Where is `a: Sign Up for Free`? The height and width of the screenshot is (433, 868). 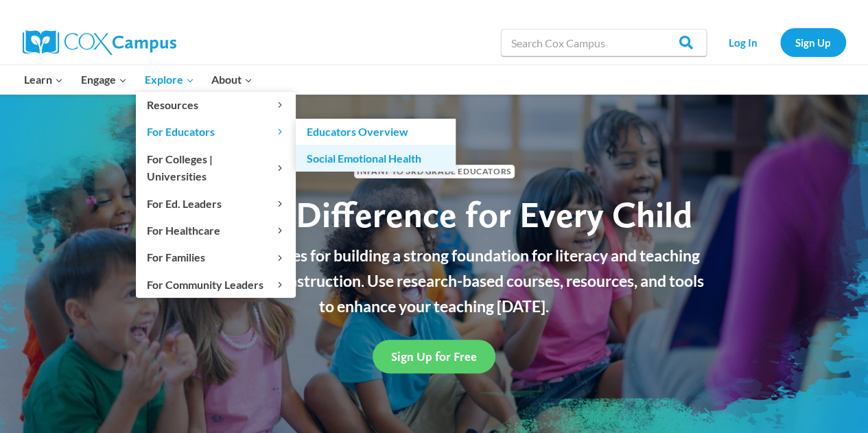 a: Sign Up for Free is located at coordinates (434, 356).